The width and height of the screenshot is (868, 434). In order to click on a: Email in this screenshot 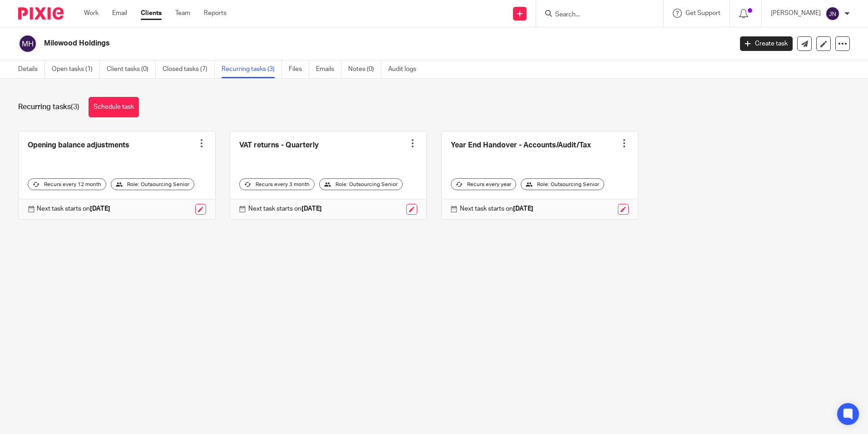, I will do `click(120, 13)`.